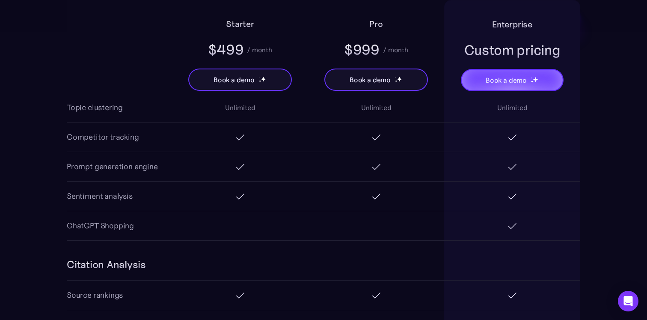 This screenshot has width=647, height=320. I want to click on div: $499, so click(226, 50).